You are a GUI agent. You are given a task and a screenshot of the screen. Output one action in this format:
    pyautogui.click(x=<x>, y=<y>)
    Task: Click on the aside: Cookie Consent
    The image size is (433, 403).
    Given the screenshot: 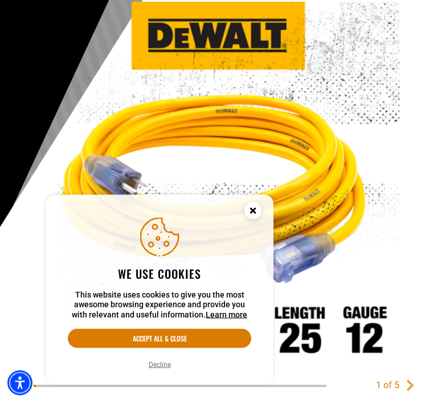 What is the action you would take?
    pyautogui.click(x=160, y=290)
    